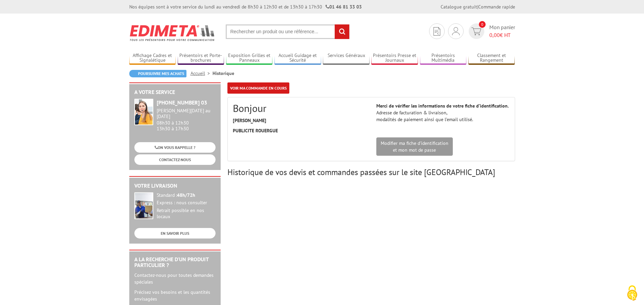 This screenshot has width=644, height=305. Describe the element at coordinates (287, 31) in the screenshot. I see `input: Rechercher un produit ou une référence...` at that location.